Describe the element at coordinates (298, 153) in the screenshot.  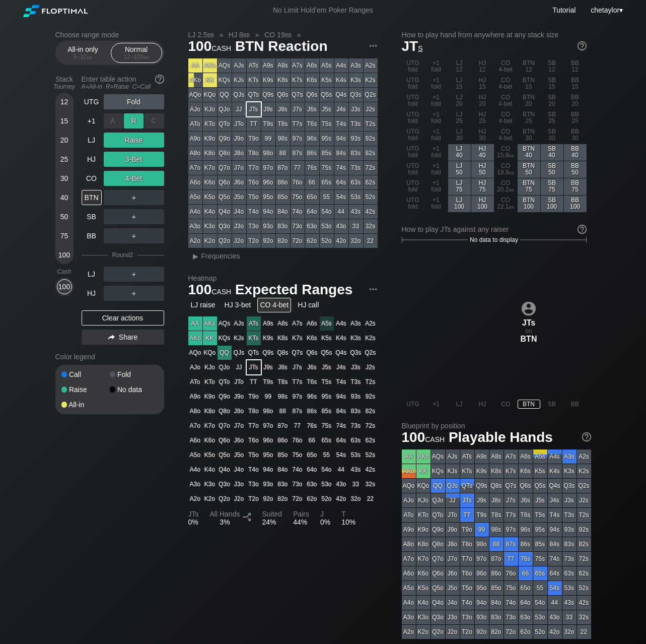
I see `div: 87s` at that location.